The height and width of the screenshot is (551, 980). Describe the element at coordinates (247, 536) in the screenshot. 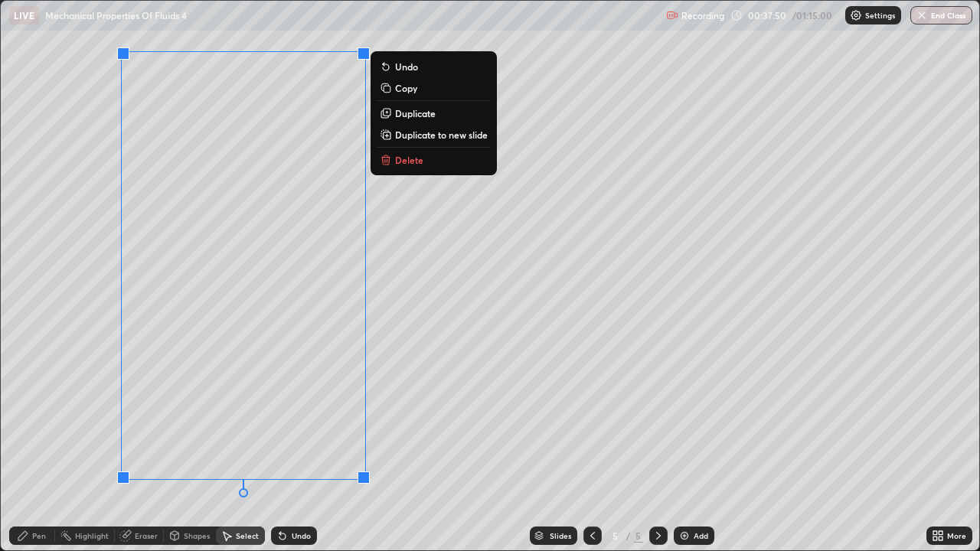

I see `div: Select` at that location.